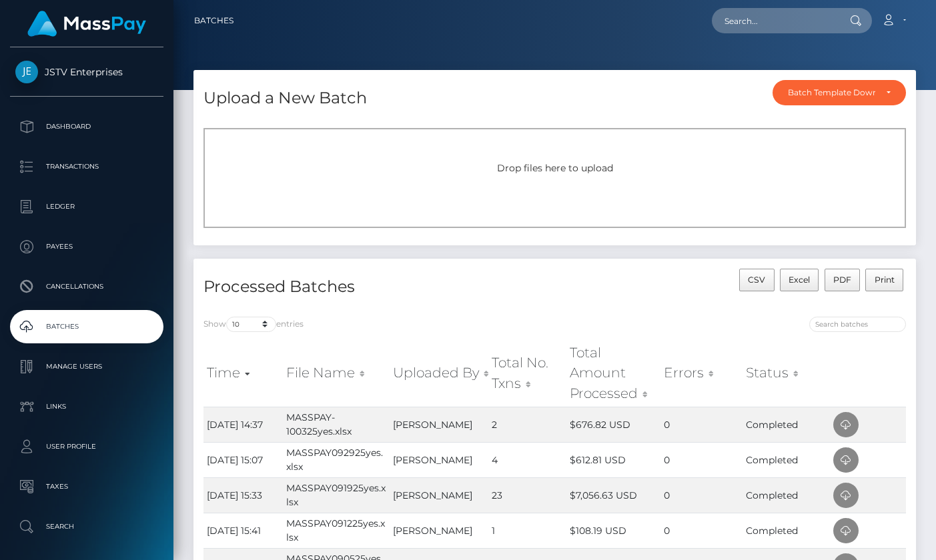  I want to click on p: Links, so click(87, 407).